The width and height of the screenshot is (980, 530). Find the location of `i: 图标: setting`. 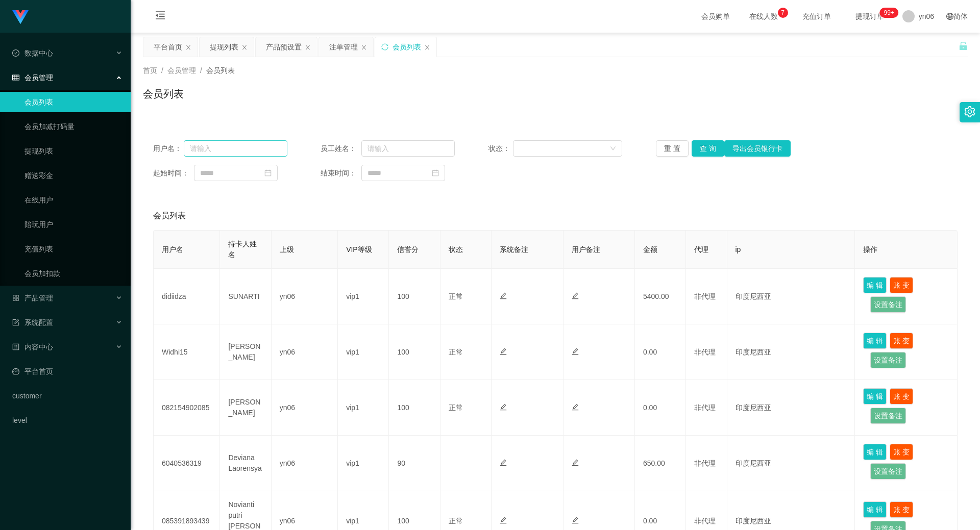

i: 图标: setting is located at coordinates (970, 112).